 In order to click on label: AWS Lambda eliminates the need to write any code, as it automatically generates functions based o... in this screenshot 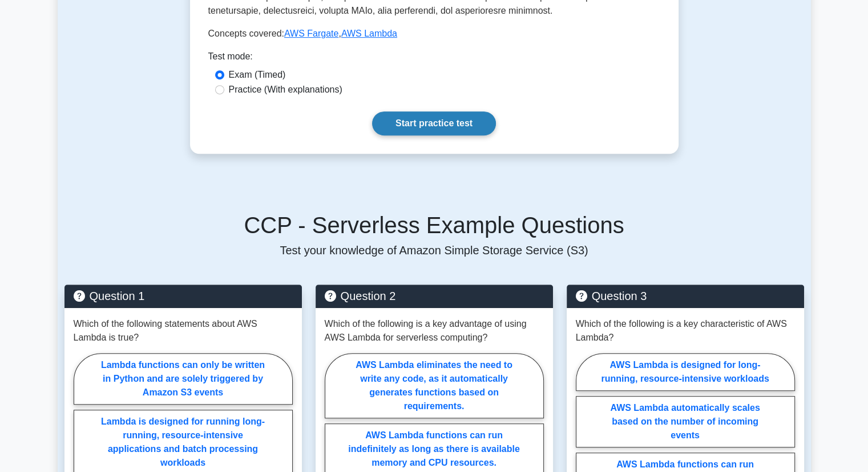, I will do `click(434, 385)`.